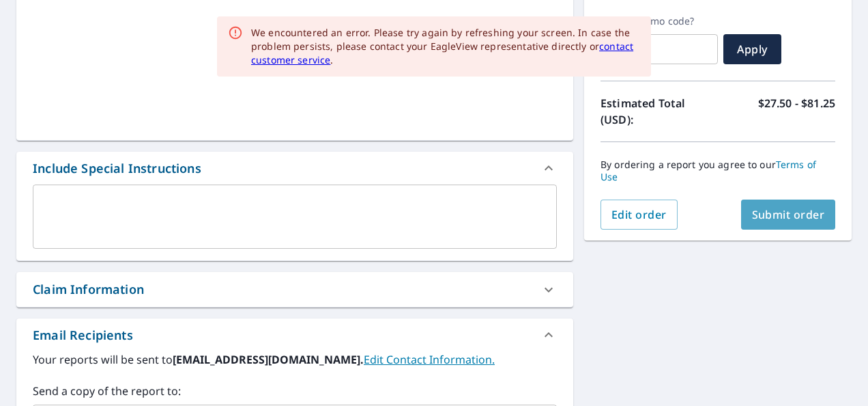  What do you see at coordinates (638, 214) in the screenshot?
I see `button: Edit order` at bounding box center [638, 214].